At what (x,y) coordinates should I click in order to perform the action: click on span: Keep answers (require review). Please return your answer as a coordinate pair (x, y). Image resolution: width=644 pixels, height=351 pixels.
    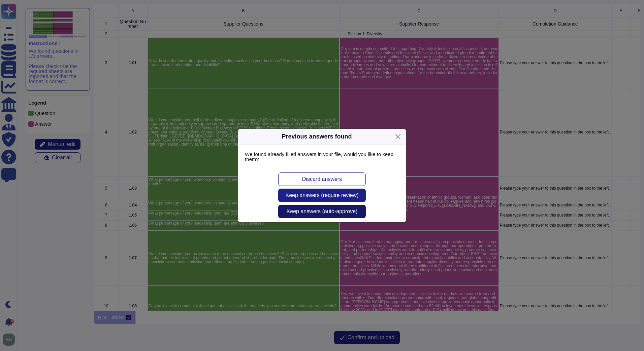
    Looking at the image, I should click on (322, 196).